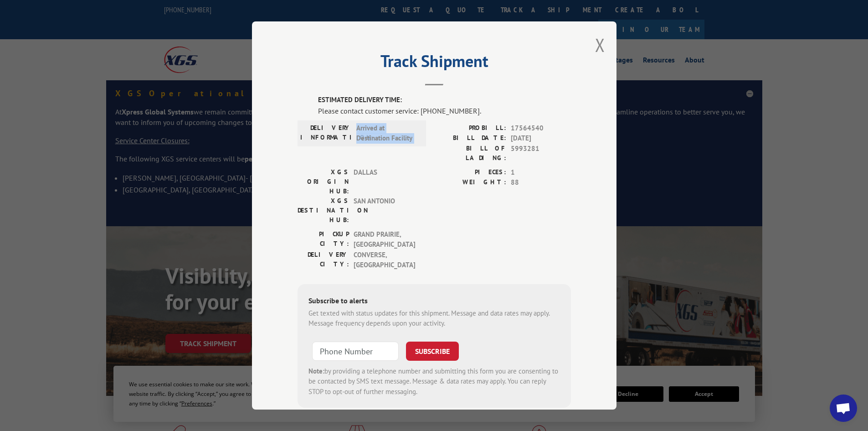 The width and height of the screenshot is (868, 431). I want to click on span: DALLAS, so click(384, 181).